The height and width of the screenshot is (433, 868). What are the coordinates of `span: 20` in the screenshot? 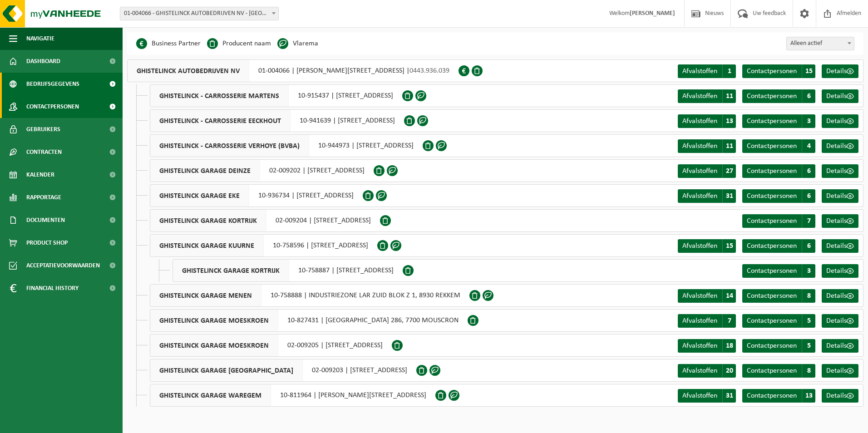 It's located at (729, 371).